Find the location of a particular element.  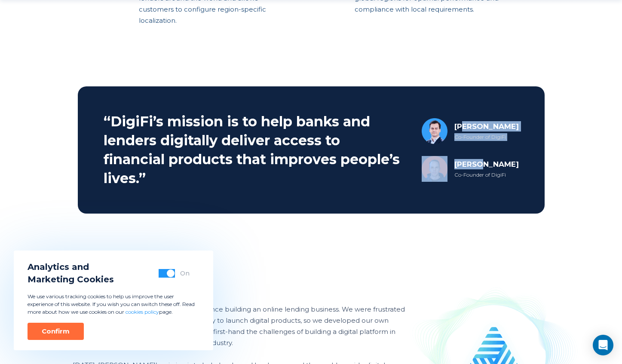

span: Analytics and is located at coordinates (70, 267).